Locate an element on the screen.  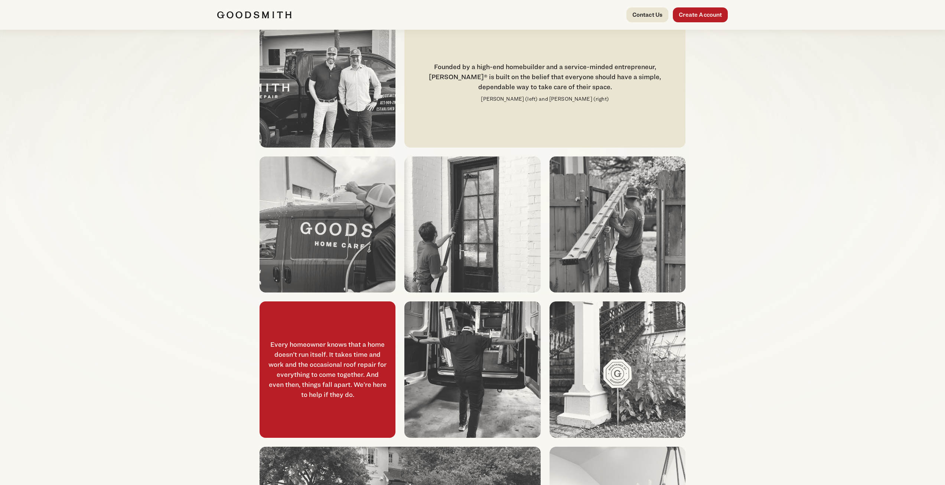
div: Every homeowner knows that a home doesn’t run itself. It takes time and work and the occasional r... is located at coordinates (328, 369).